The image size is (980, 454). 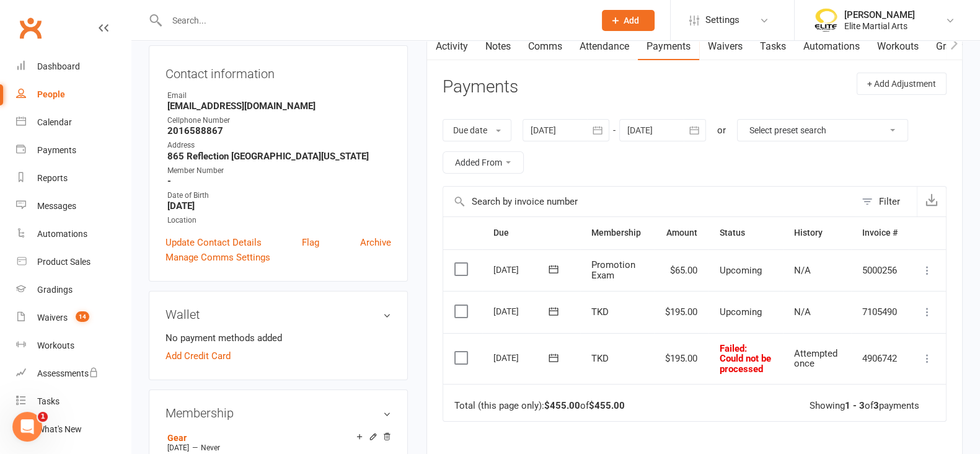 What do you see at coordinates (628, 20) in the screenshot?
I see `button: Add` at bounding box center [628, 20].